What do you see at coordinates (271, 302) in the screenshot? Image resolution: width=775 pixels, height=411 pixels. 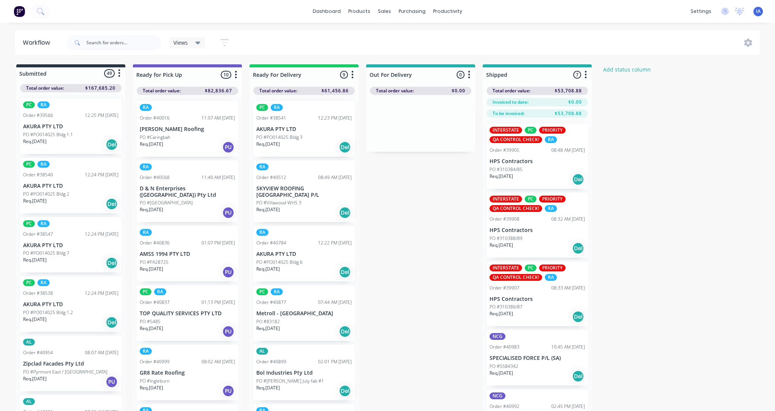 I see `div: Order #40877` at bounding box center [271, 302].